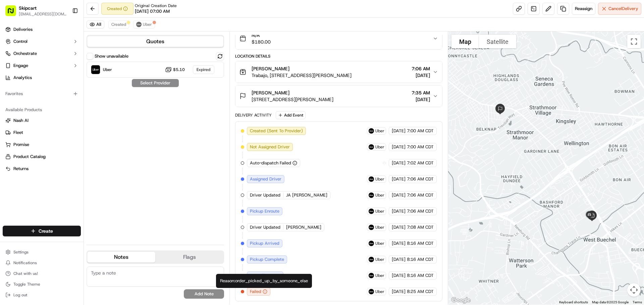  What do you see at coordinates (497, 42) in the screenshot?
I see `button: Show satellite imagery` at bounding box center [497, 42].